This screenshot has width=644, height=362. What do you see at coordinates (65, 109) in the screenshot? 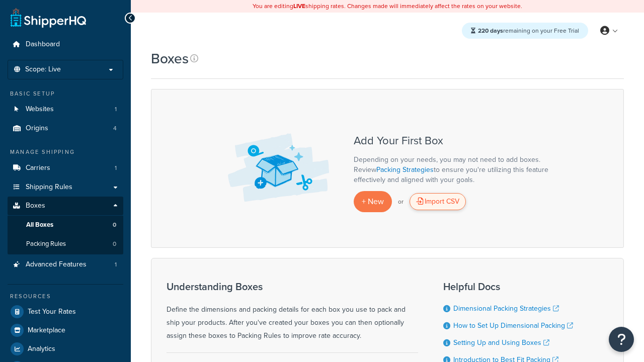
I see `li: Websites` at bounding box center [65, 109].